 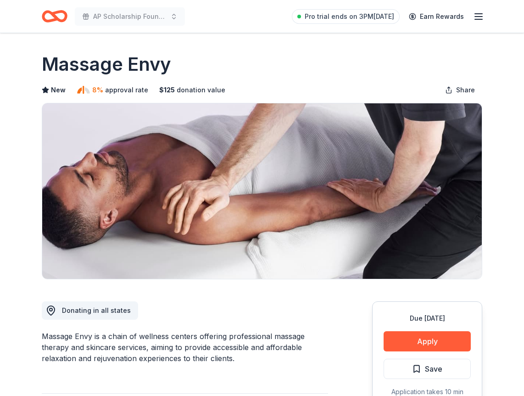 What do you see at coordinates (262, 191) in the screenshot?
I see `img: Image for Massage Envy` at bounding box center [262, 191].